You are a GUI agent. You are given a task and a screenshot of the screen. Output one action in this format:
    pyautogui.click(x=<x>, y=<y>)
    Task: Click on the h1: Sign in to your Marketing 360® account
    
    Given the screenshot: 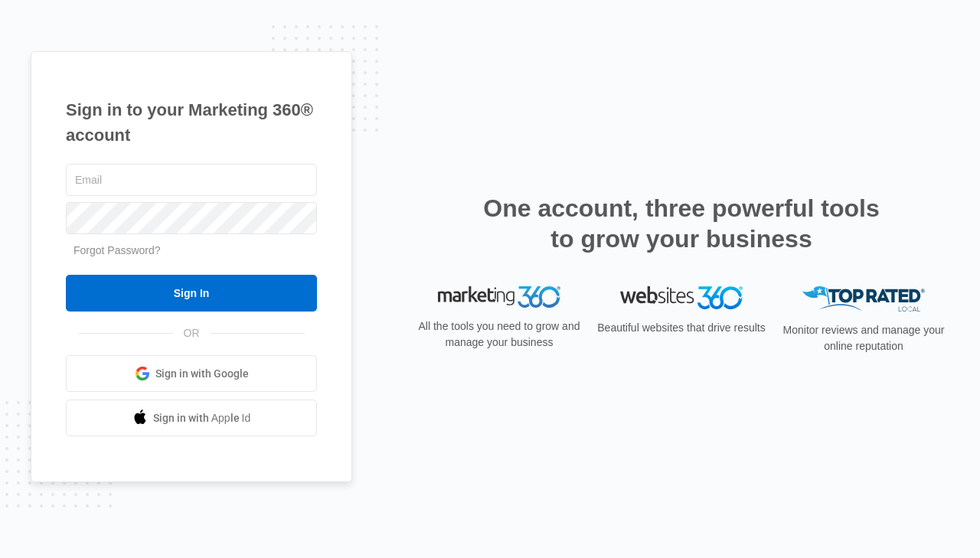 What is the action you would take?
    pyautogui.click(x=191, y=123)
    